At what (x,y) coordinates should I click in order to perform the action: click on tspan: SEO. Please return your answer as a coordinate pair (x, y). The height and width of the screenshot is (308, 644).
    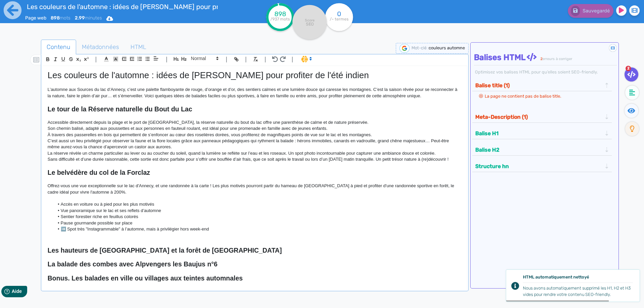
    Looking at the image, I should click on (309, 24).